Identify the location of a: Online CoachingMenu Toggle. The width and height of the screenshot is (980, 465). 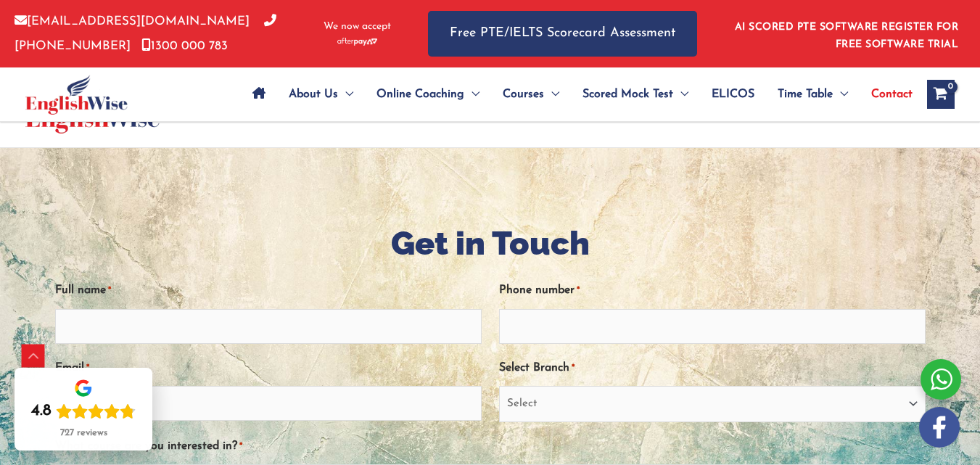
(428, 94).